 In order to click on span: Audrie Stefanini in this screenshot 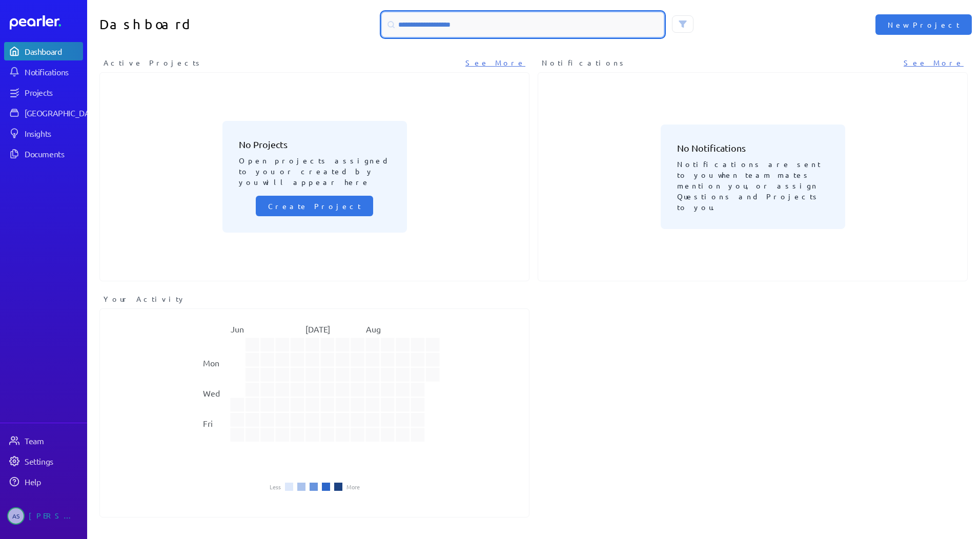, I will do `click(16, 516)`.